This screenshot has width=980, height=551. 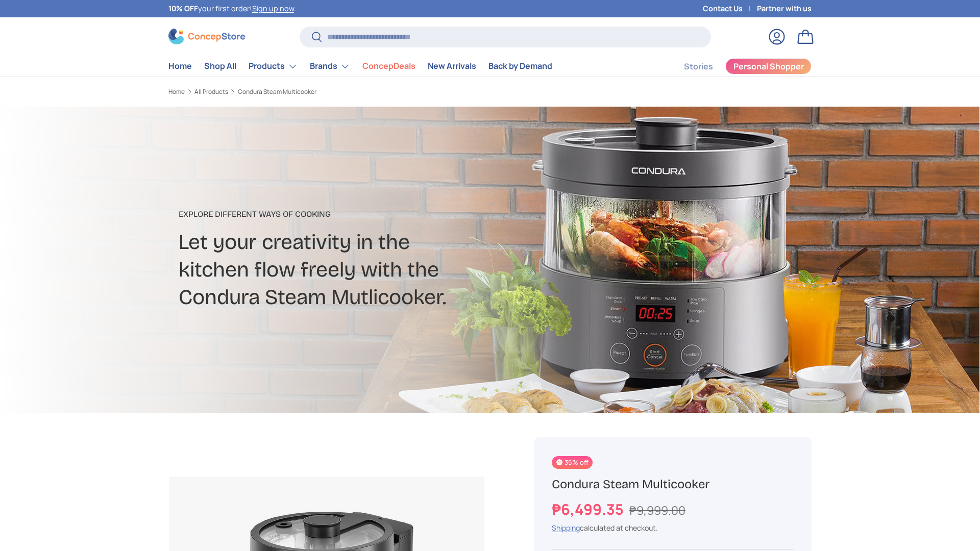 What do you see at coordinates (768, 66) in the screenshot?
I see `a: Personal Shopper` at bounding box center [768, 66].